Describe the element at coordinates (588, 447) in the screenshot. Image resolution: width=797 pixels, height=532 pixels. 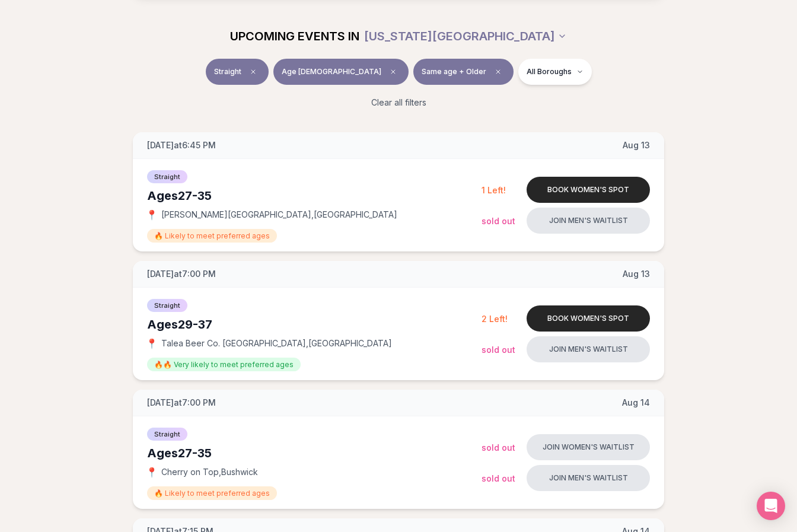
I see `a: Join women's waitlist` at that location.